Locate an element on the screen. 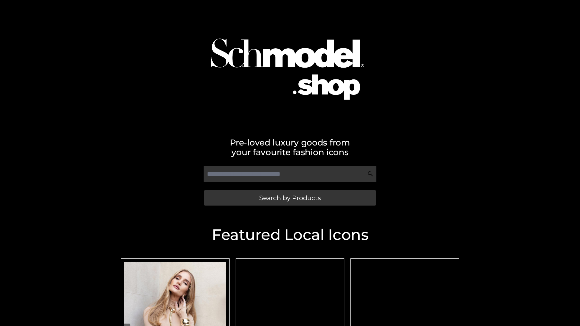 The width and height of the screenshot is (580, 326). a: Search by Products is located at coordinates (290, 198).